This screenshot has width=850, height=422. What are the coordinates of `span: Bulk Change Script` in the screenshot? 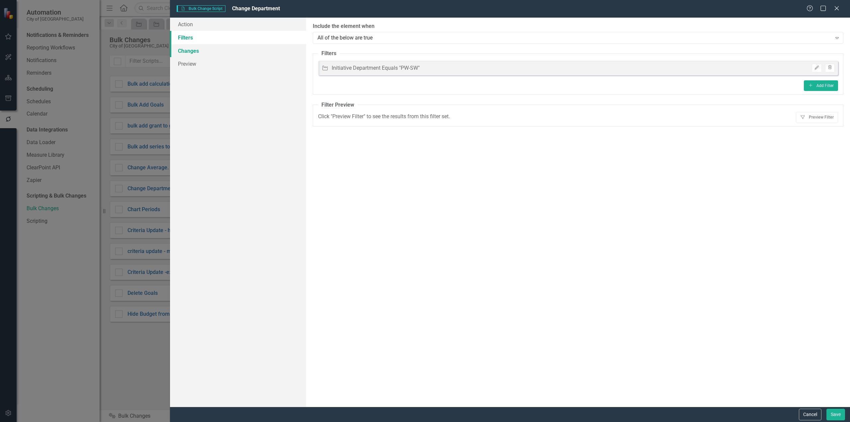 It's located at (201, 9).